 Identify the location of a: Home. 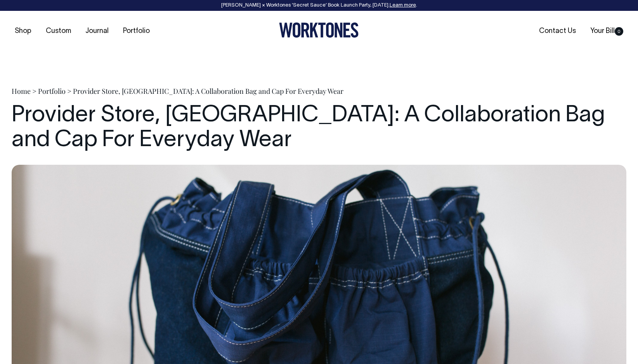
(21, 91).